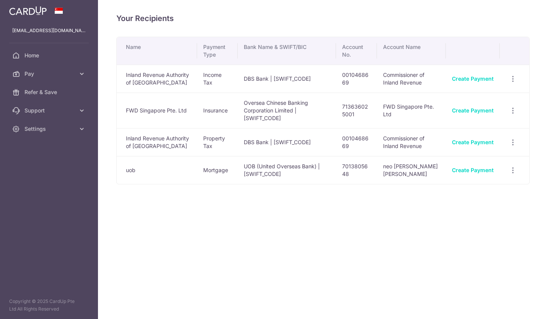 The image size is (548, 319). What do you see at coordinates (323, 18) in the screenshot?
I see `h4: Your Recipients` at bounding box center [323, 18].